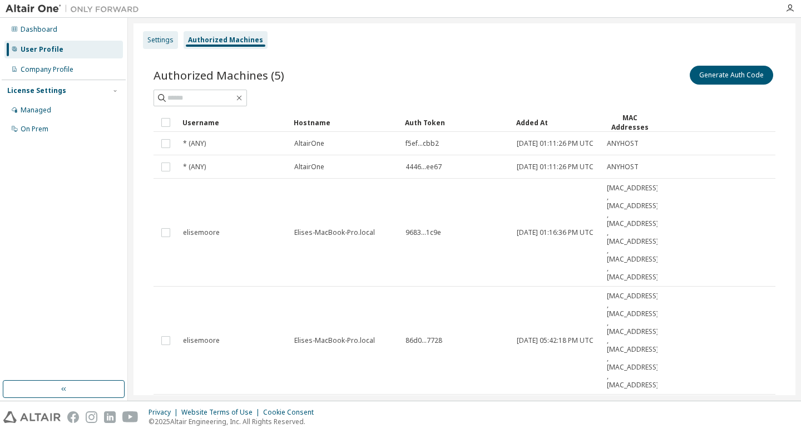 The width and height of the screenshot is (801, 433). Describe the element at coordinates (630, 122) in the screenshot. I see `div: MAC Addresses` at that location.